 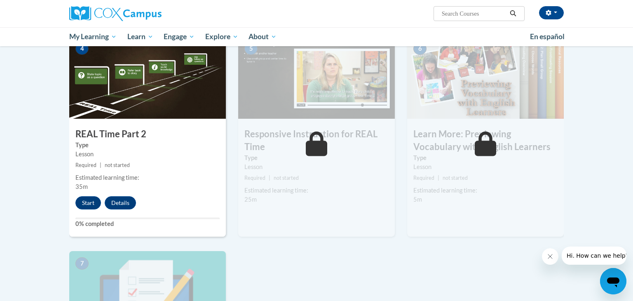 I want to click on h3: REAL Time Part 2, so click(x=147, y=134).